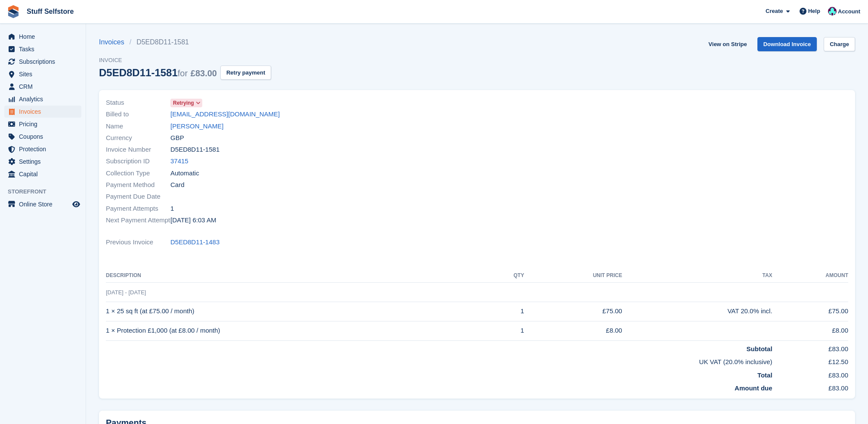  Describe the element at coordinates (114, 42) in the screenshot. I see `a: Invoices` at that location.